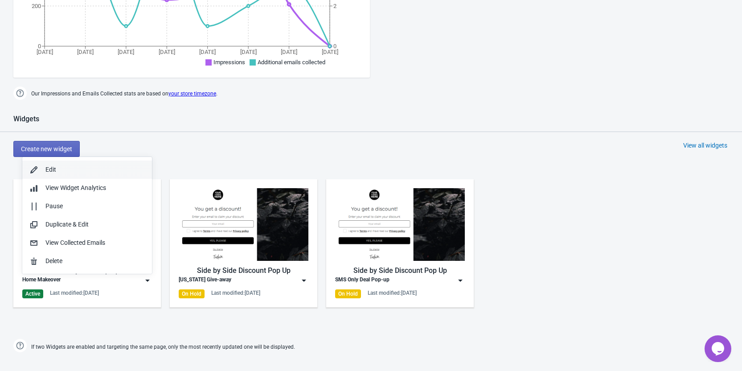 Image resolution: width=742 pixels, height=371 pixels. What do you see at coordinates (95, 224) in the screenshot?
I see `div: Duplicate & Edit` at bounding box center [95, 224].